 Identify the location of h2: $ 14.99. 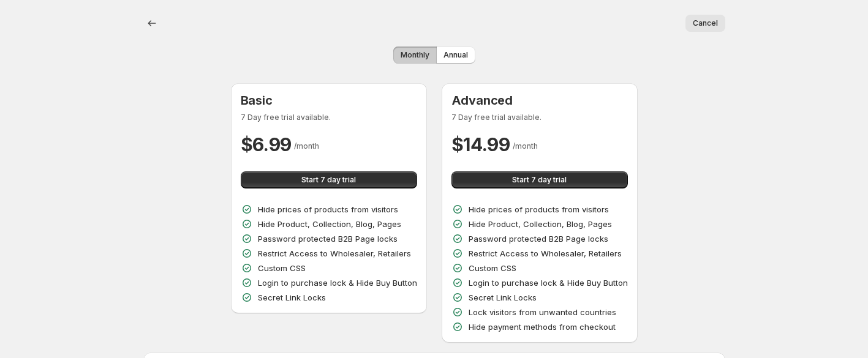
(481, 144).